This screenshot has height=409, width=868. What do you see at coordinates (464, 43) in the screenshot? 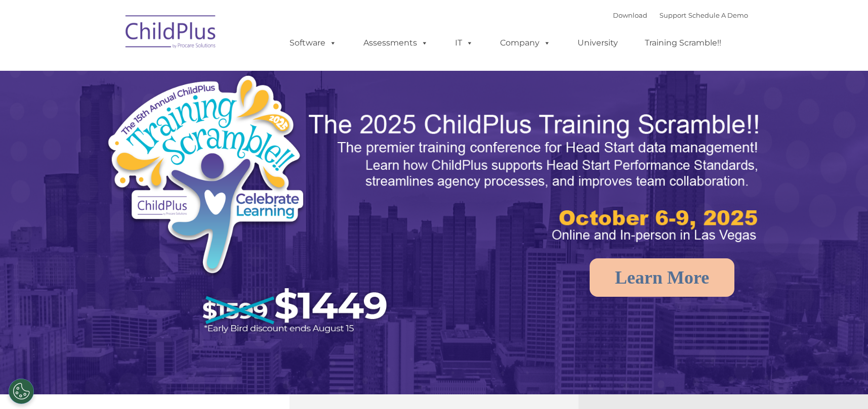
I see `a: IT` at bounding box center [464, 43].